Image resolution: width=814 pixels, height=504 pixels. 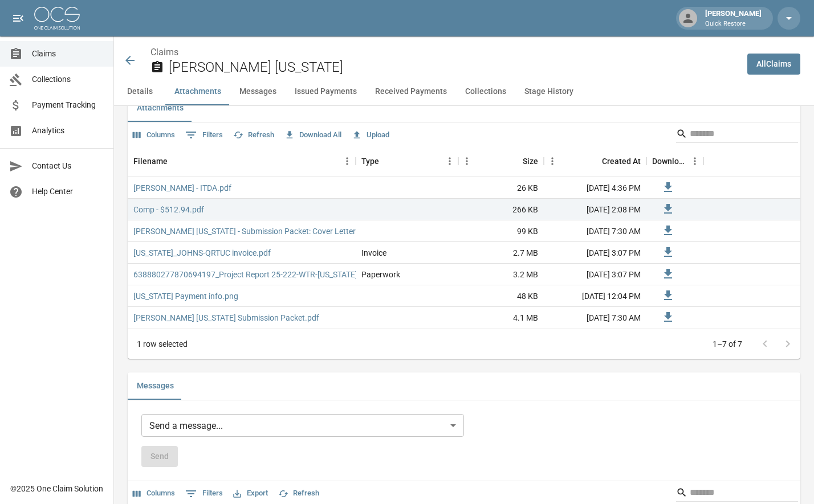 What do you see at coordinates (727, 344) in the screenshot?
I see `p: 1–7 of 7` at bounding box center [727, 344].